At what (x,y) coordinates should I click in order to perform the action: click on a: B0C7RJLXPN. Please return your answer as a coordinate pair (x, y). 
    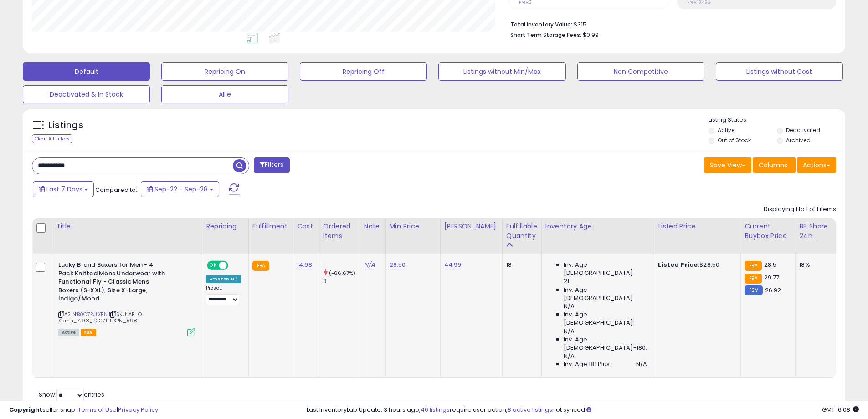
    Looking at the image, I should click on (92, 314).